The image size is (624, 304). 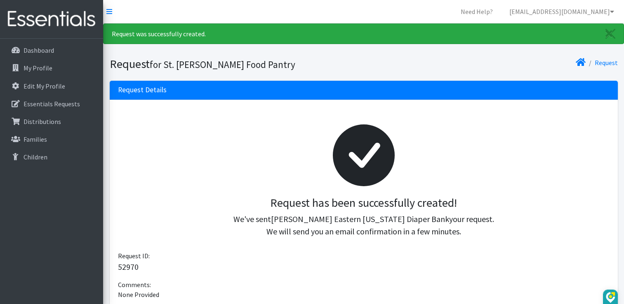 I want to click on p: Dashboard, so click(x=39, y=50).